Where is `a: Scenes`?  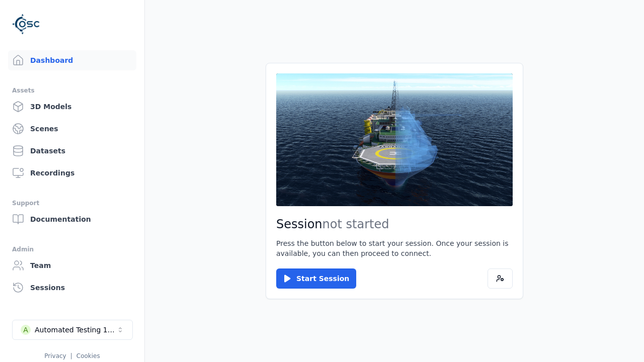
a: Scenes is located at coordinates (72, 129).